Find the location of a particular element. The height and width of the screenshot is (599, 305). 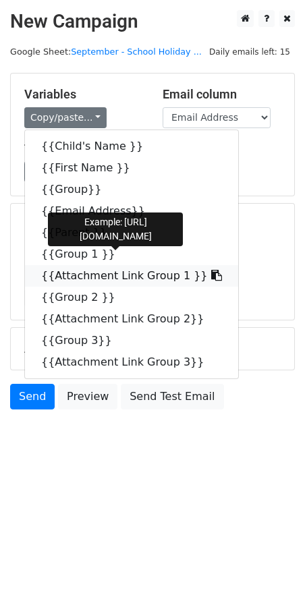

a: Daily emails left: 15 is located at coordinates (249, 51).